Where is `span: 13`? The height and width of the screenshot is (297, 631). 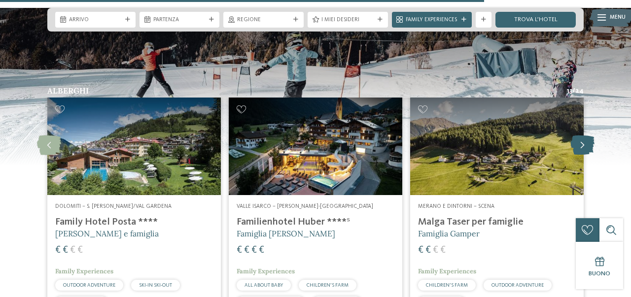
span: 13 is located at coordinates (569, 91).